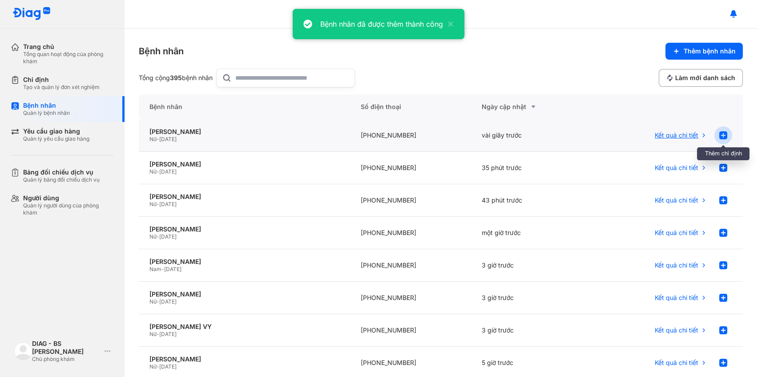  I want to click on div: Quản lý bảng đối chiếu dịch vụ, so click(61, 180).